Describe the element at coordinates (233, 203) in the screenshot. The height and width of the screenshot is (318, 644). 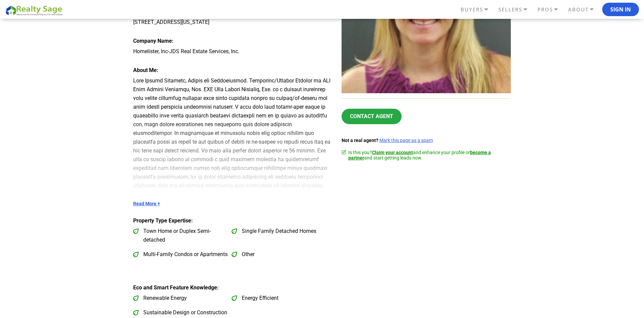
I see `a: Read More +` at that location.